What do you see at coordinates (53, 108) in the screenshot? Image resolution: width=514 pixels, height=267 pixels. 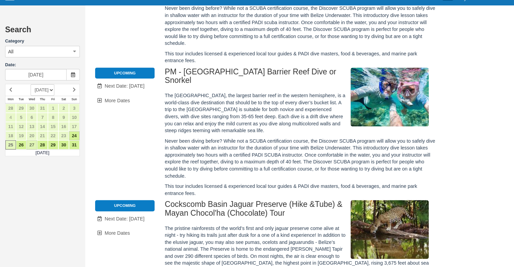 I see `a: 1` at bounding box center [53, 108].